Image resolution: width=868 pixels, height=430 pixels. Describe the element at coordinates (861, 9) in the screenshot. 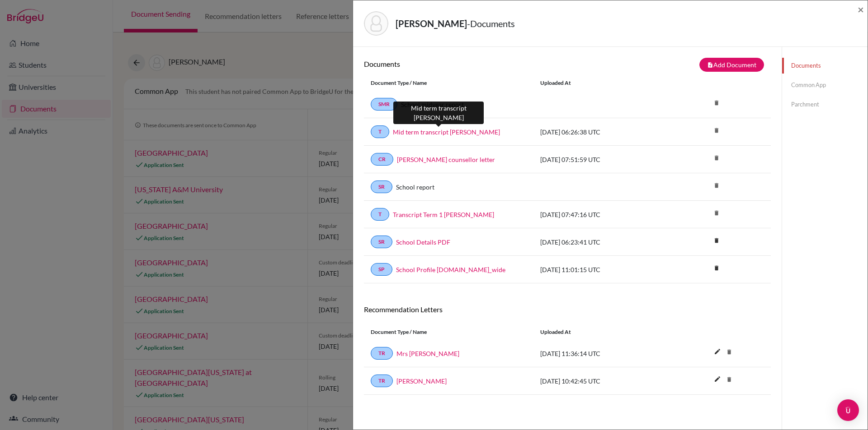

I see `button: Close` at that location.